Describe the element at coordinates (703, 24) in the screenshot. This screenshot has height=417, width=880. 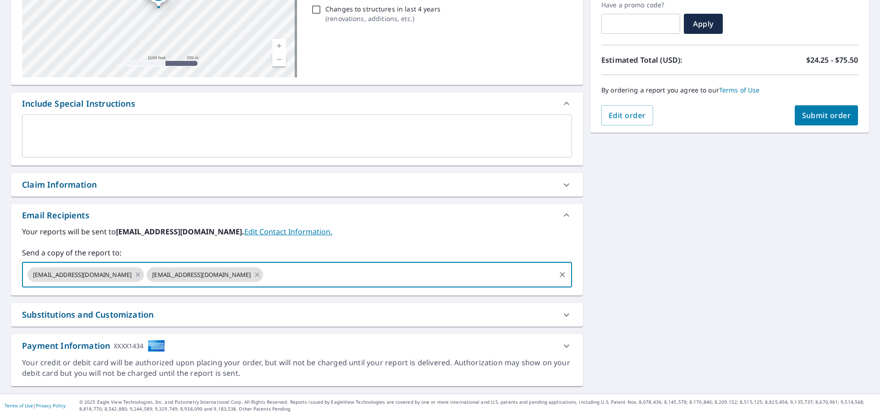
I see `button: Apply` at that location.